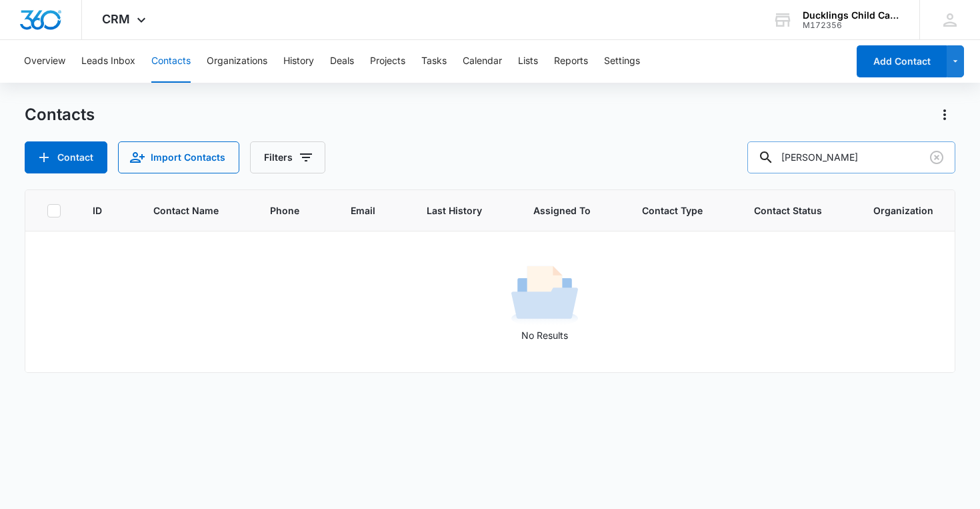 The width and height of the screenshot is (980, 509). I want to click on button: Lists, so click(528, 61).